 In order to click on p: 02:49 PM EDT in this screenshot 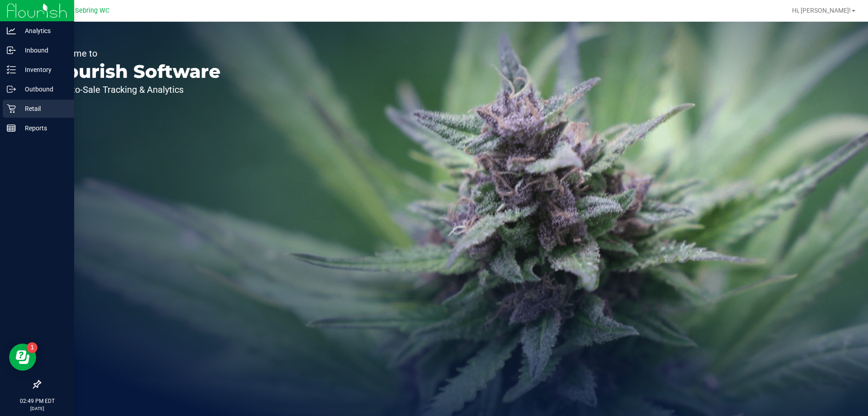, I will do `click(37, 401)`.